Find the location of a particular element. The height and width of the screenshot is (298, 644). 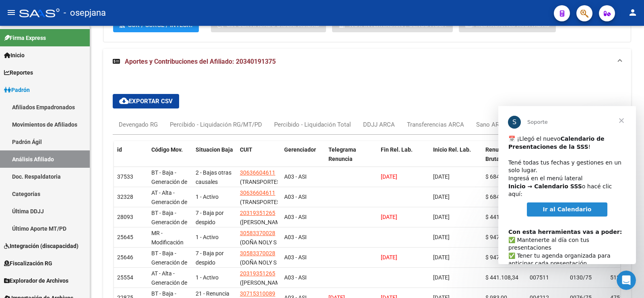

span: Exportar CSV is located at coordinates (146, 101).